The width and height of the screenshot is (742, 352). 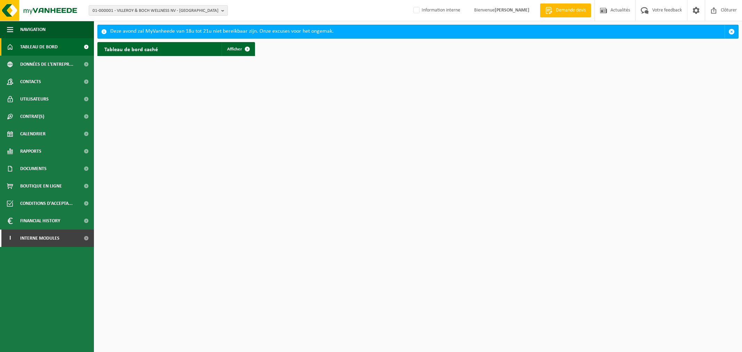 What do you see at coordinates (238, 49) in the screenshot?
I see `a: Afficher` at bounding box center [238, 49].